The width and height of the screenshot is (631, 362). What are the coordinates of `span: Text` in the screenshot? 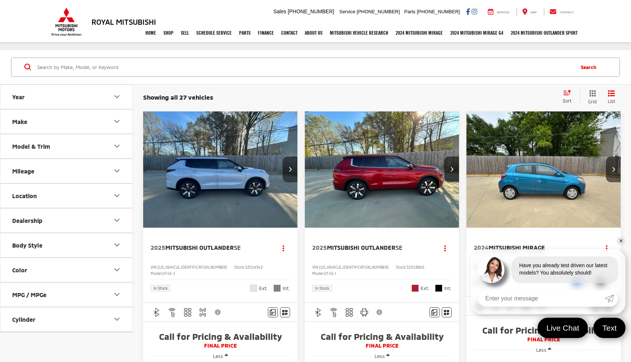 It's located at (609, 327).